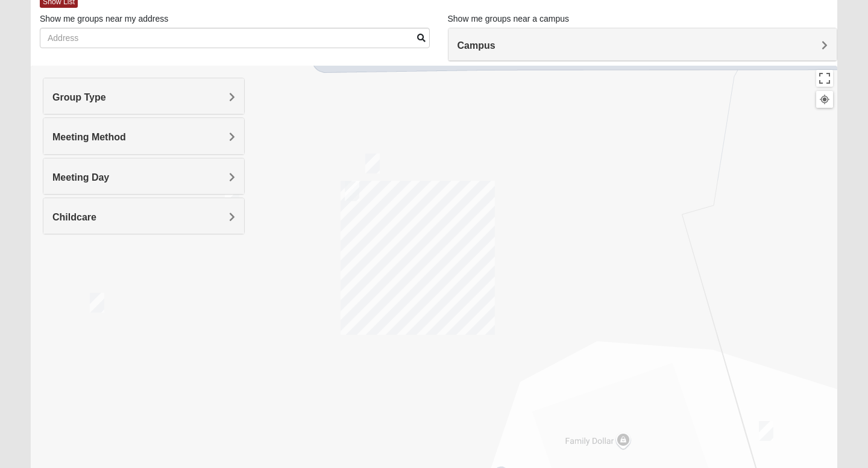 The width and height of the screenshot is (868, 468). I want to click on span: Meeting Day, so click(81, 177).